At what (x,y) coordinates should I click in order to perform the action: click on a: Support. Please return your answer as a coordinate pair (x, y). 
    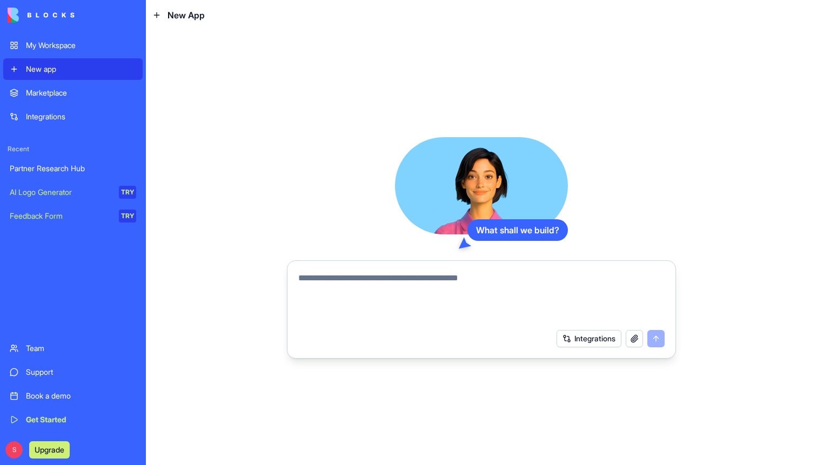
    Looking at the image, I should click on (73, 372).